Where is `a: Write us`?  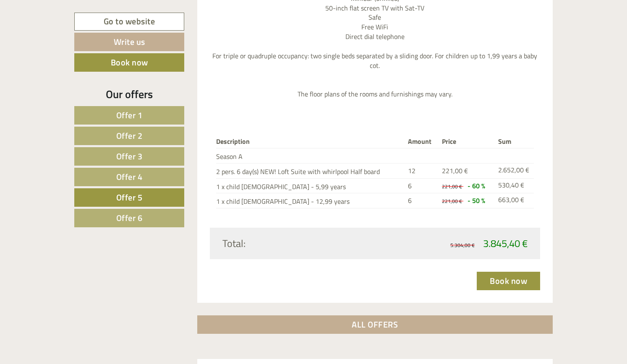 a: Write us is located at coordinates (130, 42).